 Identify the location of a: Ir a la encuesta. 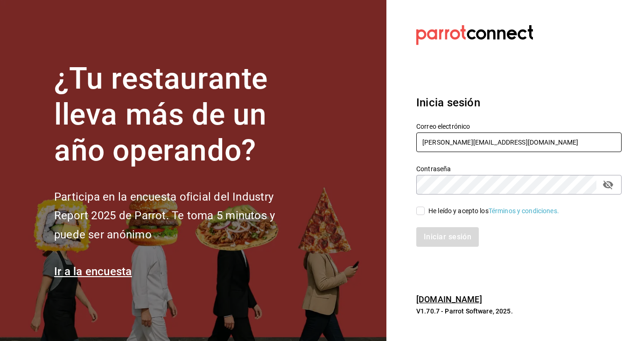
(93, 272).